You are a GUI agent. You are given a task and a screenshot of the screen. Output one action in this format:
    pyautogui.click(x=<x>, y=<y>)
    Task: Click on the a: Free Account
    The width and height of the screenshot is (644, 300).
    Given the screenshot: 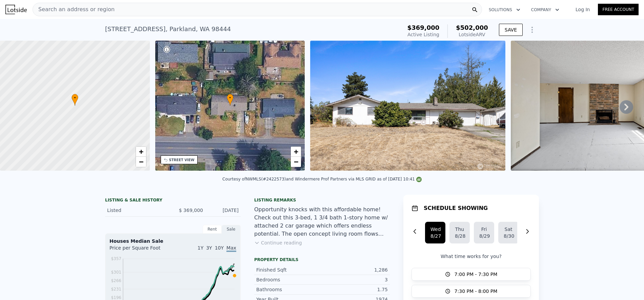 What is the action you would take?
    pyautogui.click(x=619, y=9)
    